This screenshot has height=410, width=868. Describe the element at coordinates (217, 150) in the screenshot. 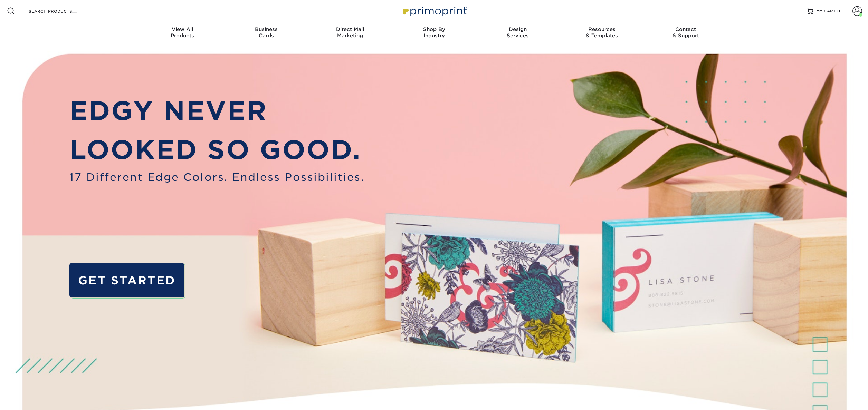

I see `p: LOOKED SO GOOD.` at that location.